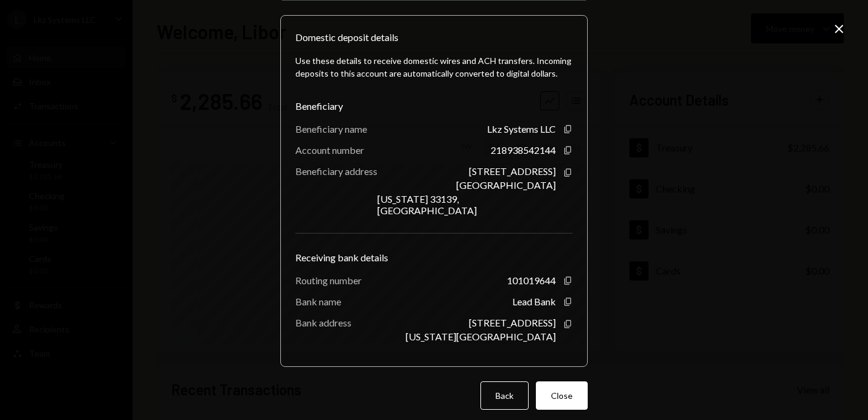  I want to click on div: Routing number, so click(328, 280).